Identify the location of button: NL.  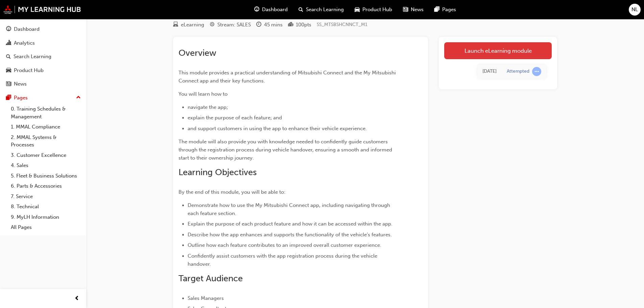
(635, 9).